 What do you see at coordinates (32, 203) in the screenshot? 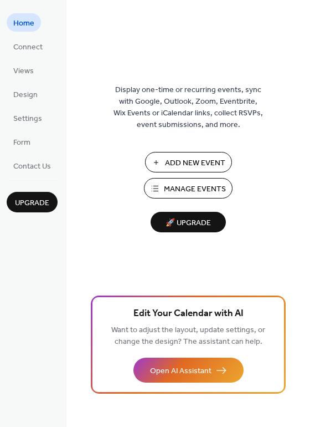
I see `span: Upgrade` at bounding box center [32, 203].